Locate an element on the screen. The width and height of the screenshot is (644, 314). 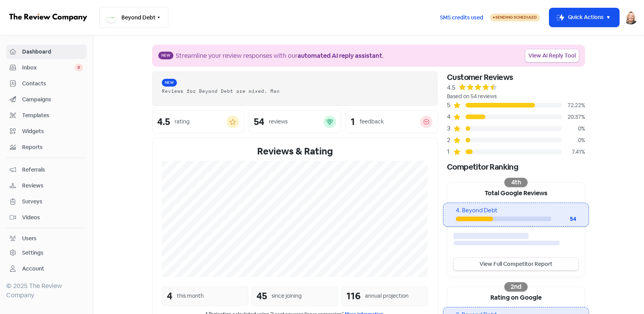
span: Templates is located at coordinates (53, 115).